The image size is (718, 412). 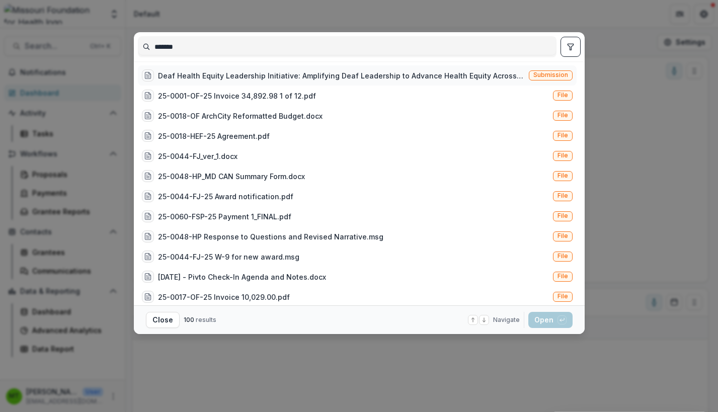 I want to click on button: Close, so click(x=163, y=320).